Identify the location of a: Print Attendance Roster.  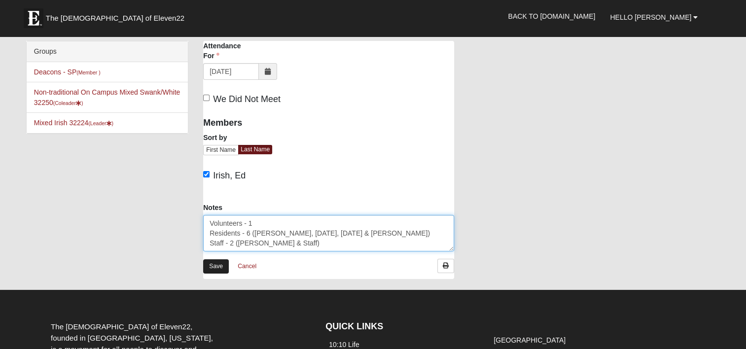
(446, 266).